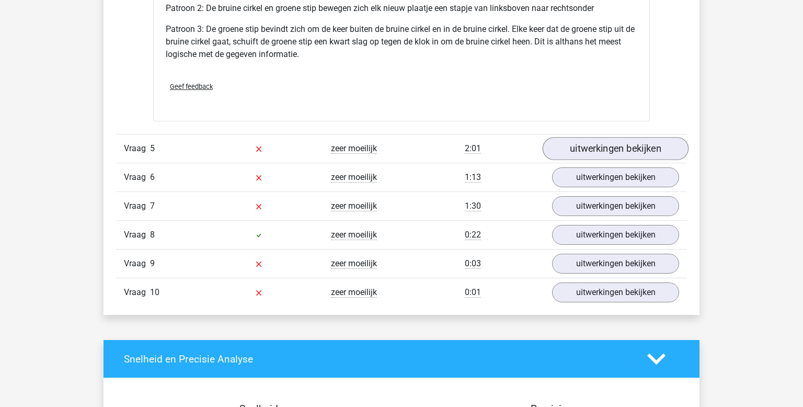 The height and width of the screenshot is (407, 803). Describe the element at coordinates (191, 86) in the screenshot. I see `span: Geef feedback` at that location.